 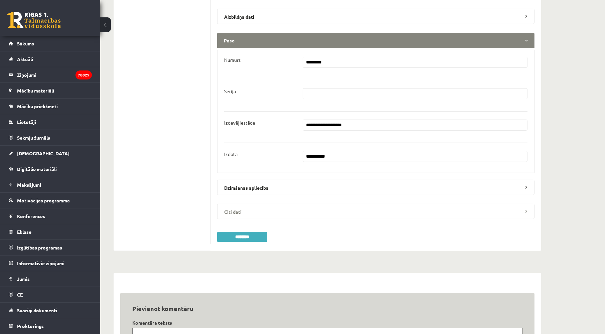 I want to click on p: Sērija, so click(x=230, y=91).